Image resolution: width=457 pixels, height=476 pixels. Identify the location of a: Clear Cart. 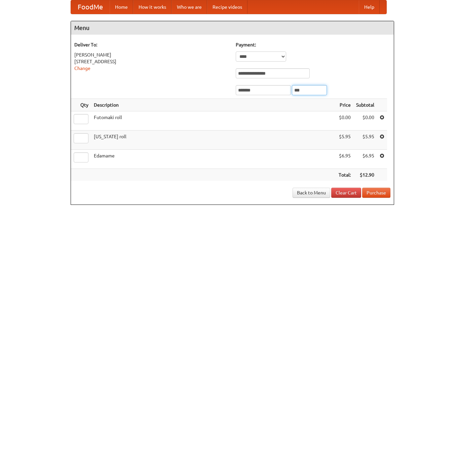
(346, 192).